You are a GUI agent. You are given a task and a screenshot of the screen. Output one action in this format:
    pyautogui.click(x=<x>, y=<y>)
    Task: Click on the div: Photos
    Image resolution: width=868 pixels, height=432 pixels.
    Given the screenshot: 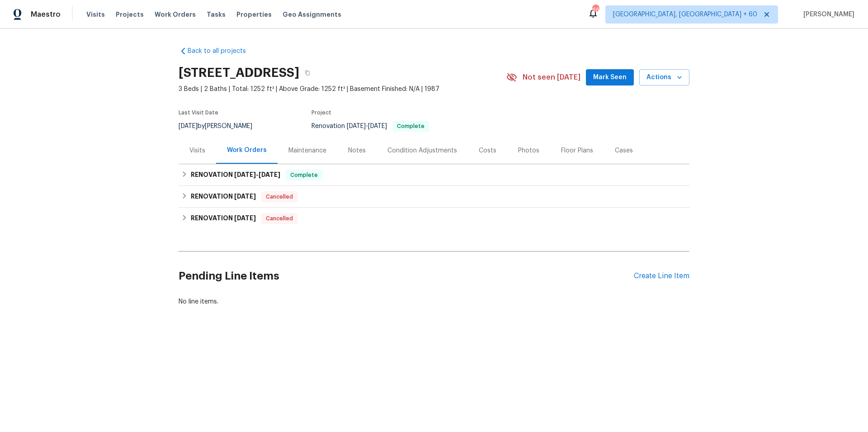 What is the action you would take?
    pyautogui.click(x=528, y=150)
    